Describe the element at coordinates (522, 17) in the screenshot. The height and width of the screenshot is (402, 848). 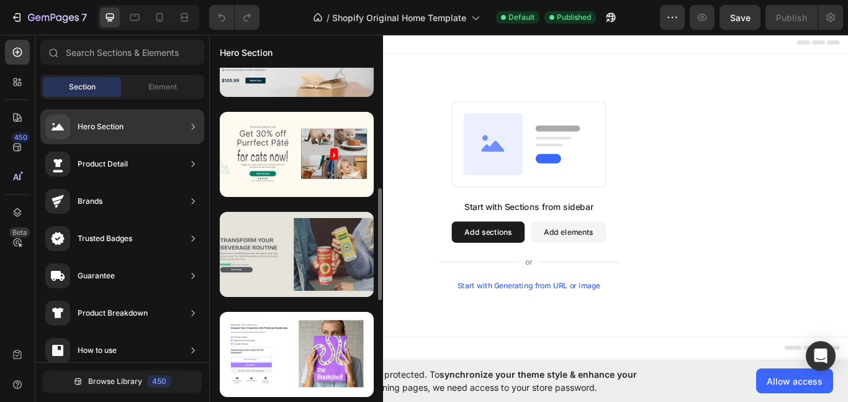
I see `span: Default` at that location.